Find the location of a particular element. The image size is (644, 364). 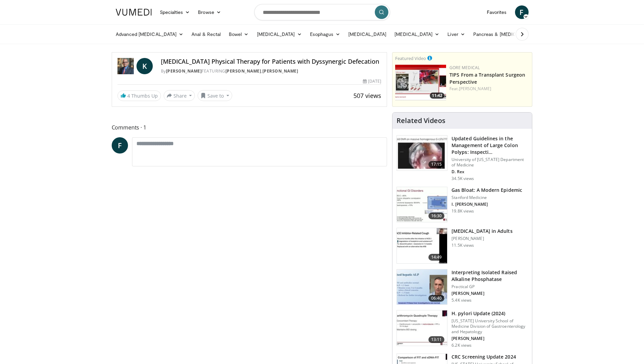

span: 17:15 is located at coordinates (437, 164).